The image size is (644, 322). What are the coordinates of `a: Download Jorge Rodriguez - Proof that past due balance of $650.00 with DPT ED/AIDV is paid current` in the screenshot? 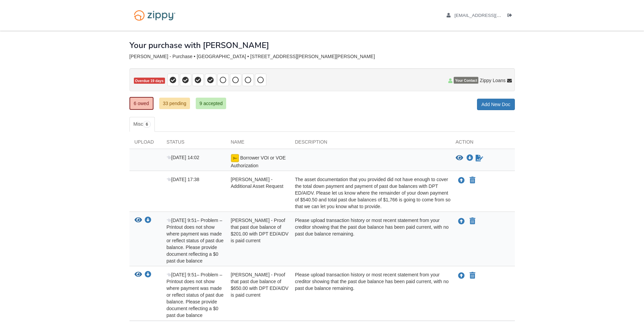 It's located at (148, 275).